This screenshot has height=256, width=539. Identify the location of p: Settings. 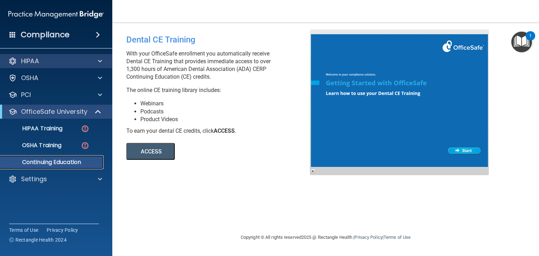
(34, 179).